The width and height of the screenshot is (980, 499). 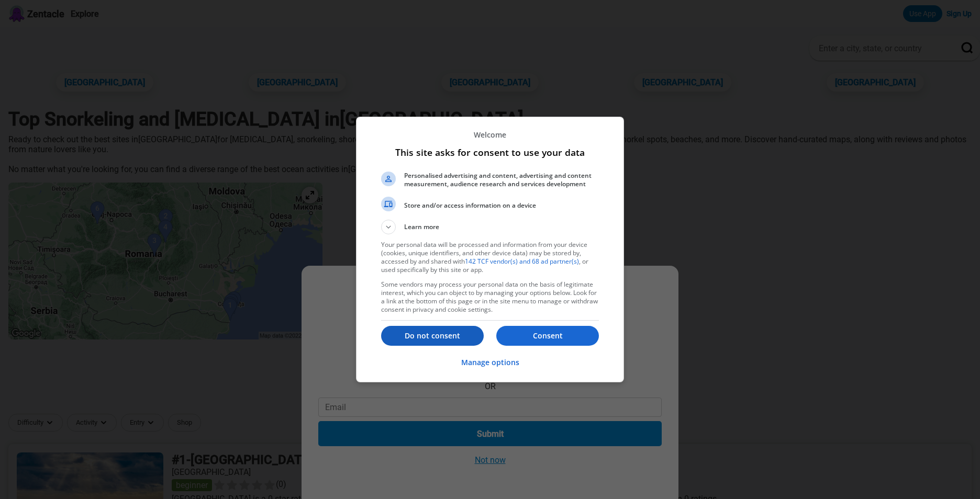 I want to click on span: Personalised advertising and content, advertising and content measurement, audience research and ..., so click(x=501, y=180).